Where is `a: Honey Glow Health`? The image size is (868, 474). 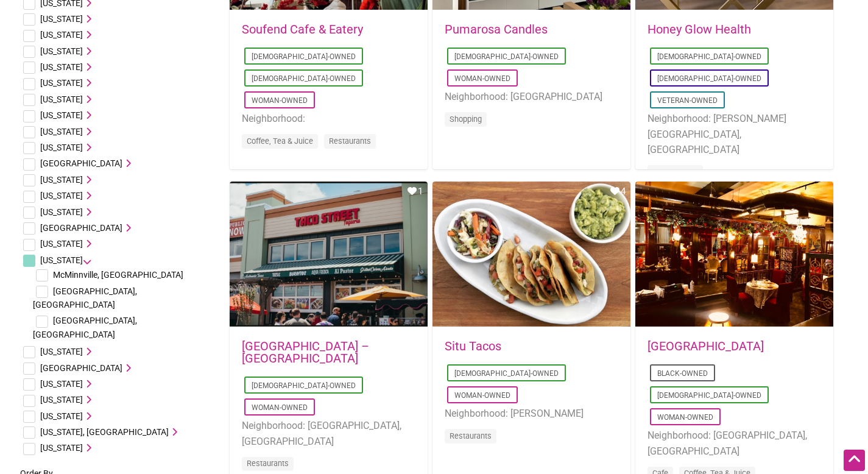
a: Honey Glow Health is located at coordinates (699, 30).